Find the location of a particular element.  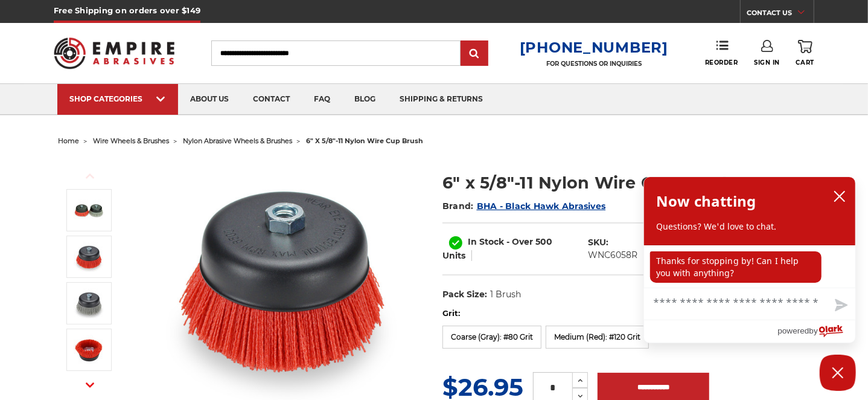

span: nylon abrasive wheels & brushes is located at coordinates (237, 141).